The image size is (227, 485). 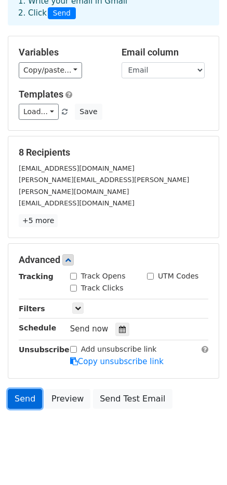 What do you see at coordinates (67, 399) in the screenshot?
I see `a: Preview` at bounding box center [67, 399].